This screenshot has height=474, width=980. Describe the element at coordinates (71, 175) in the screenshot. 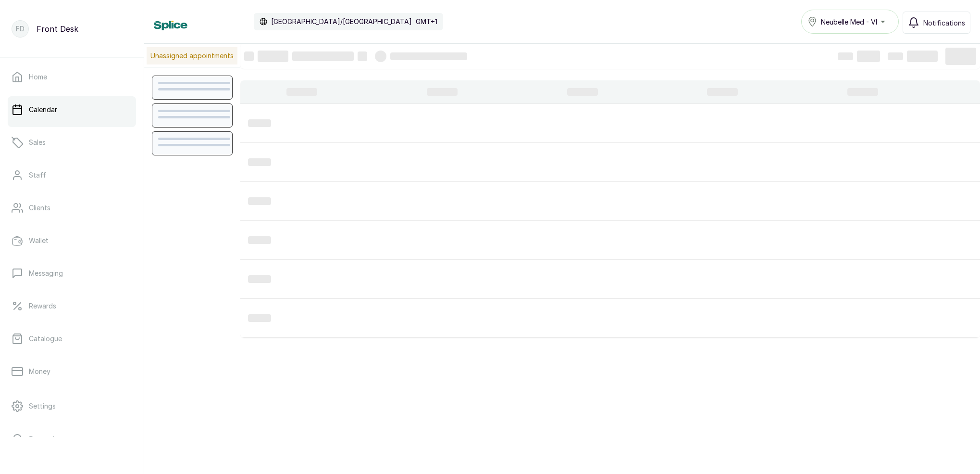

I see `a: Staff` at that location.